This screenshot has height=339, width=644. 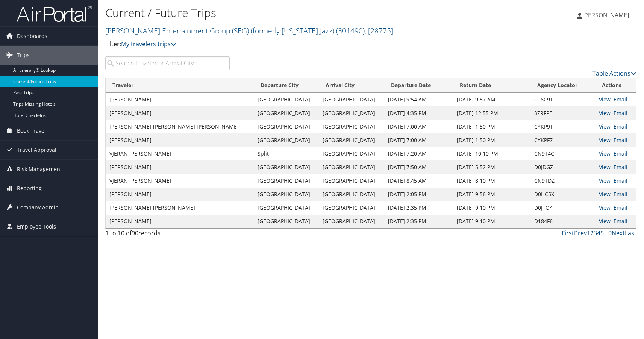 What do you see at coordinates (283, 44) in the screenshot?
I see `p: Filter:` at bounding box center [283, 44].